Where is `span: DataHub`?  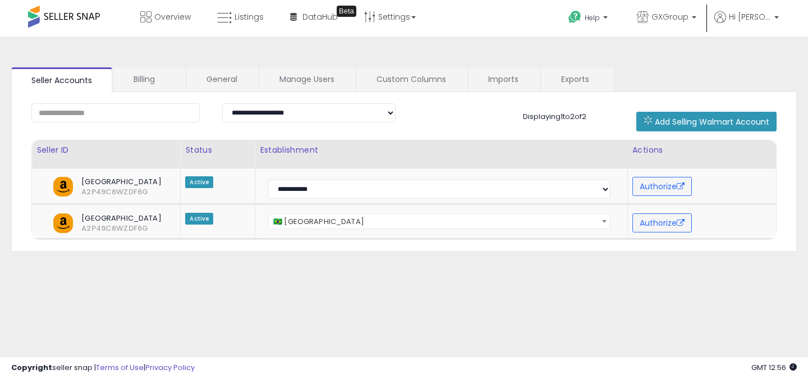 span: DataHub is located at coordinates (320, 17).